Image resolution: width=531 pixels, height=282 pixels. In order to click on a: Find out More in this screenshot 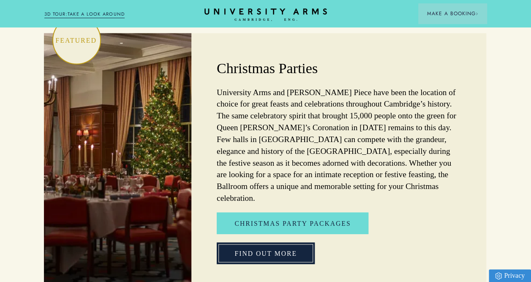, I will do `click(266, 253)`.